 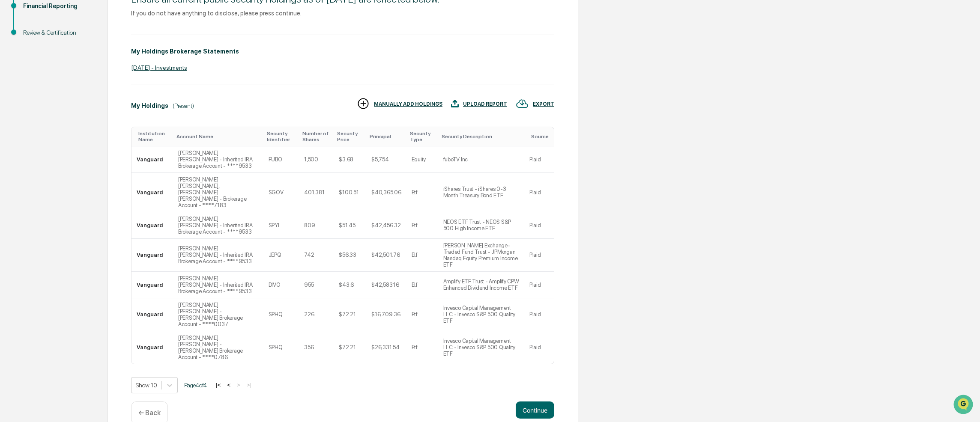 What do you see at coordinates (350, 193) in the screenshot?
I see `td: $100.51` at bounding box center [350, 193].